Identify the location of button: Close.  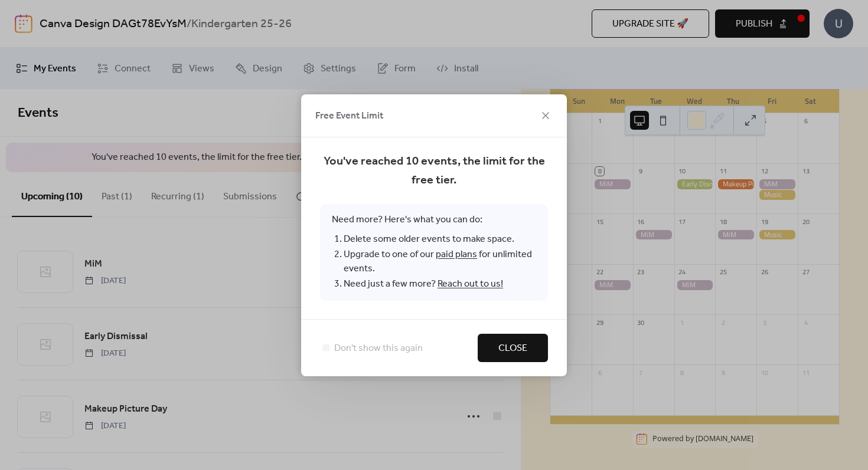
(513, 348).